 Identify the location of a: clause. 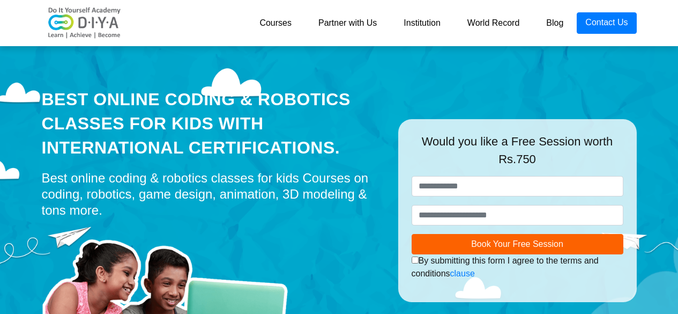
(463, 273).